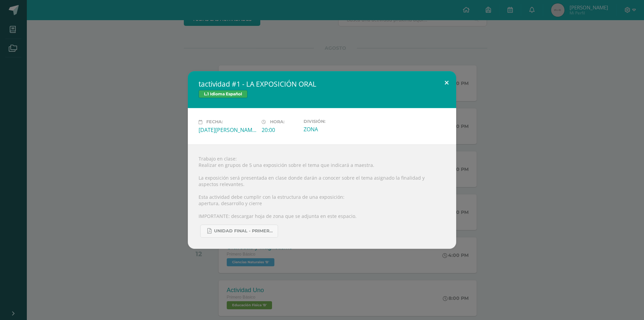 The image size is (644, 320). Describe the element at coordinates (215, 122) in the screenshot. I see `span: Fecha:` at that location.